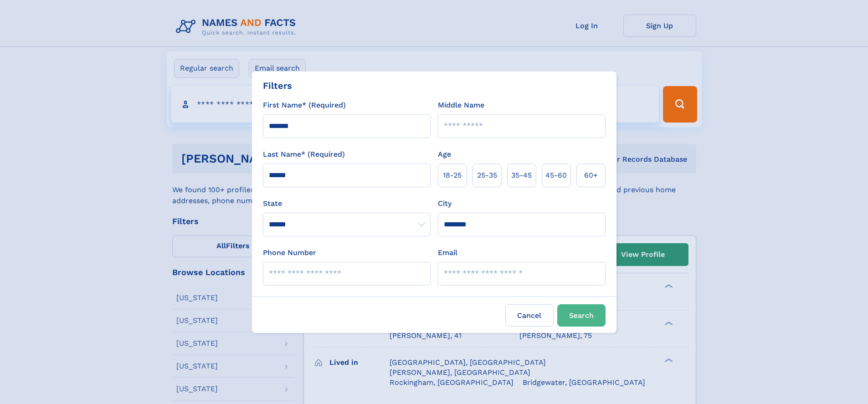 This screenshot has width=868, height=404. Describe the element at coordinates (445, 204) in the screenshot. I see `label: City` at that location.